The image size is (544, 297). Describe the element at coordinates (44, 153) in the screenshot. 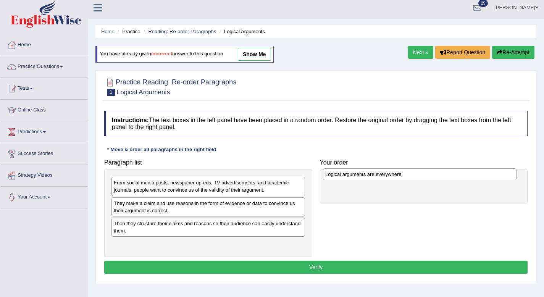

I see `a: Success Stories` at that location.